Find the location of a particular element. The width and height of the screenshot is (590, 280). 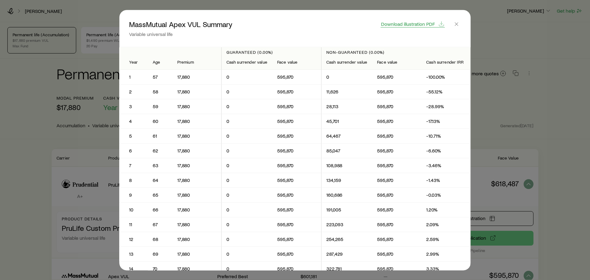

div: Cash surrender IRR is located at coordinates (446, 62).